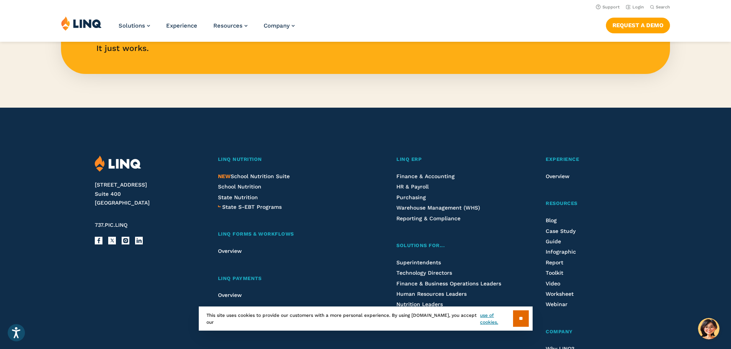 The image size is (731, 349). What do you see at coordinates (419, 304) in the screenshot?
I see `span: Nutrition Leaders` at bounding box center [419, 304].